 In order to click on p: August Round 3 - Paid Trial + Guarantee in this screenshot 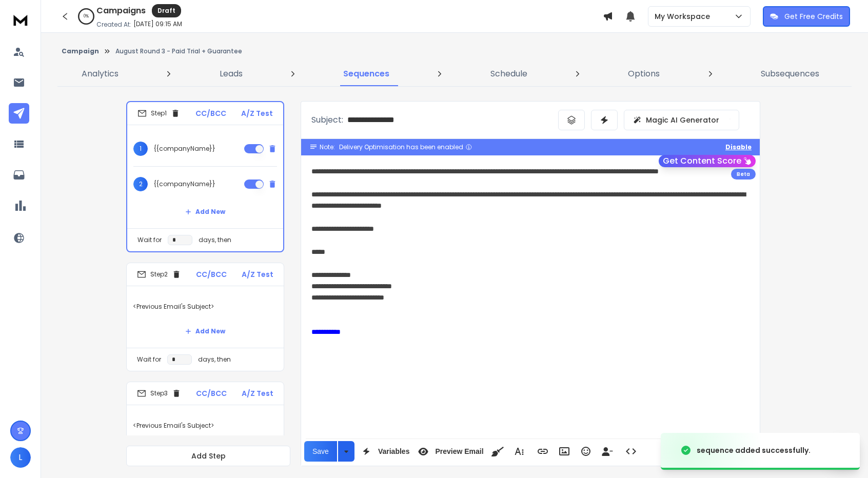, I will do `click(178, 51)`.